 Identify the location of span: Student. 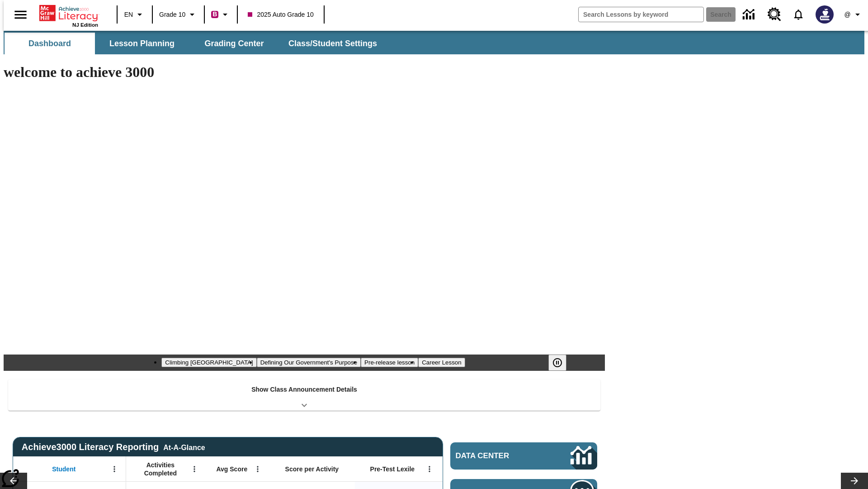
(64, 469).